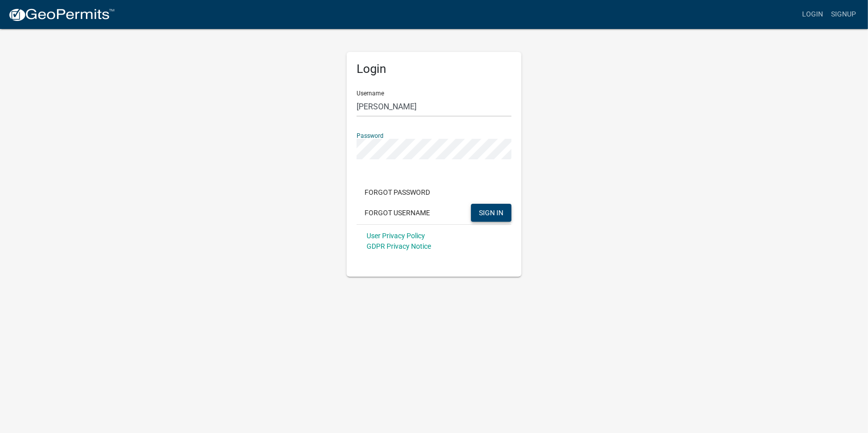 The width and height of the screenshot is (868, 433). Describe the element at coordinates (399, 246) in the screenshot. I see `a: GDPR Privacy Notice` at that location.